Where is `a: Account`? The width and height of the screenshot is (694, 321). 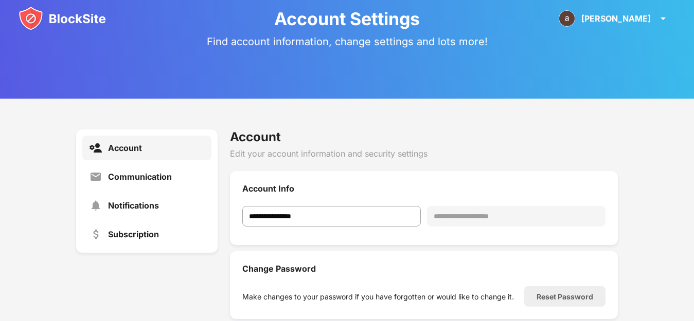 a: Account is located at coordinates (147, 148).